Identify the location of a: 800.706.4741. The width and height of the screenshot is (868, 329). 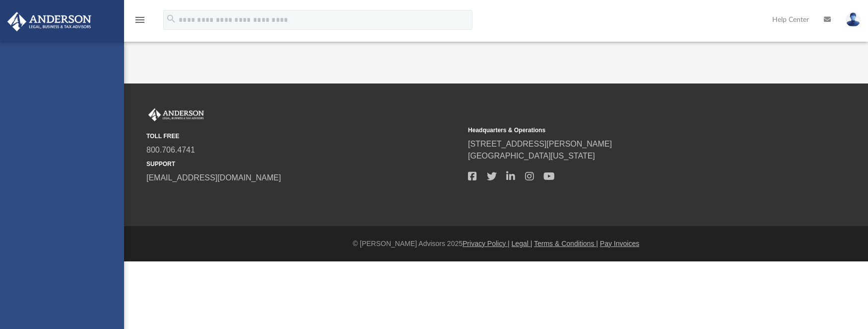
(170, 149).